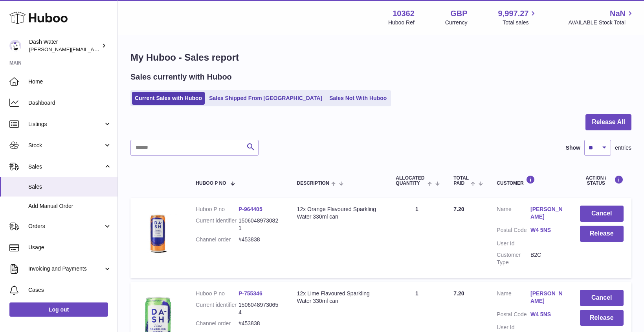  Describe the element at coordinates (65, 124) in the screenshot. I see `span: Listings` at that location.